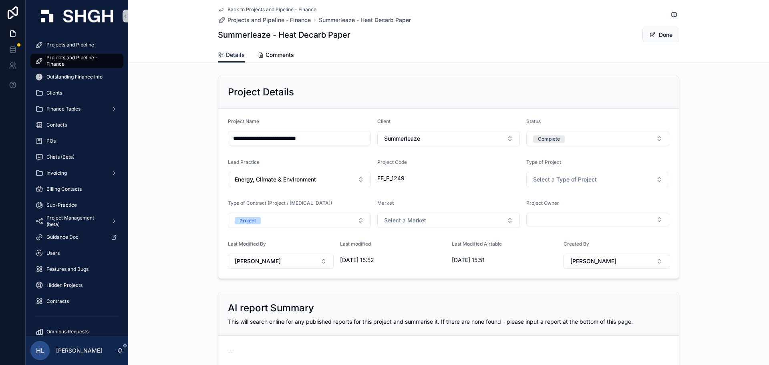  I want to click on a: Summerleaze - Heat Decarb Paper, so click(365, 20).